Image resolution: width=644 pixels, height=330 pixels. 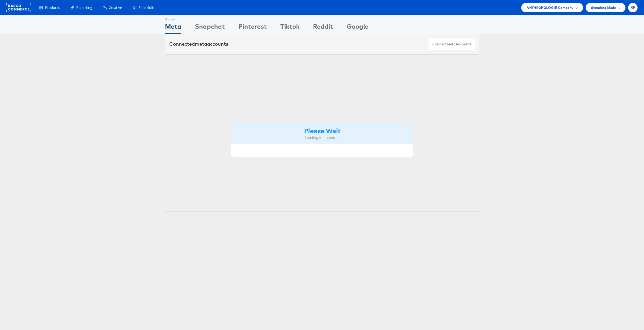 I want to click on span: ANTHROPOLOGIE Company, so click(x=550, y=8).